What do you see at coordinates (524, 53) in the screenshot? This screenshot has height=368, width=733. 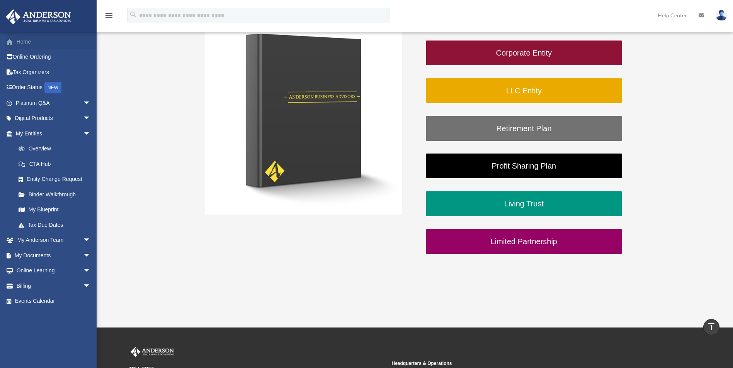 I see `a: Corporate Entity` at bounding box center [524, 53].